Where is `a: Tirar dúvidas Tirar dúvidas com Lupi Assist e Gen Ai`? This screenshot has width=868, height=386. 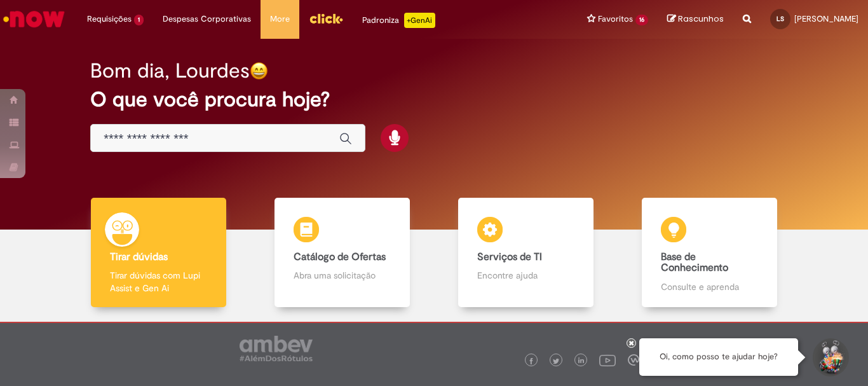 a: Tirar dúvidas Tirar dúvidas com Lupi Assist e Gen Ai is located at coordinates (158, 252).